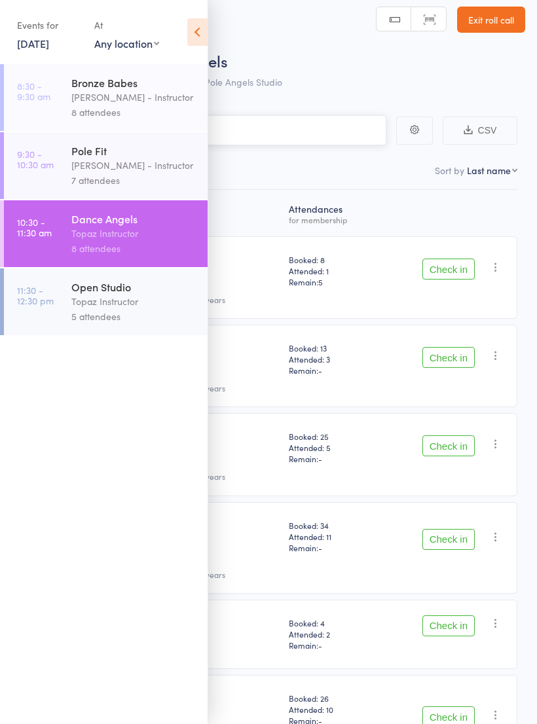 The image size is (537, 724). I want to click on span: Booked: 13, so click(331, 348).